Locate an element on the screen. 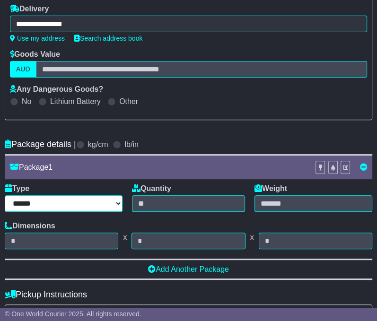 Image resolution: width=377 pixels, height=321 pixels. h4: Pickup Instructions is located at coordinates (188, 295).